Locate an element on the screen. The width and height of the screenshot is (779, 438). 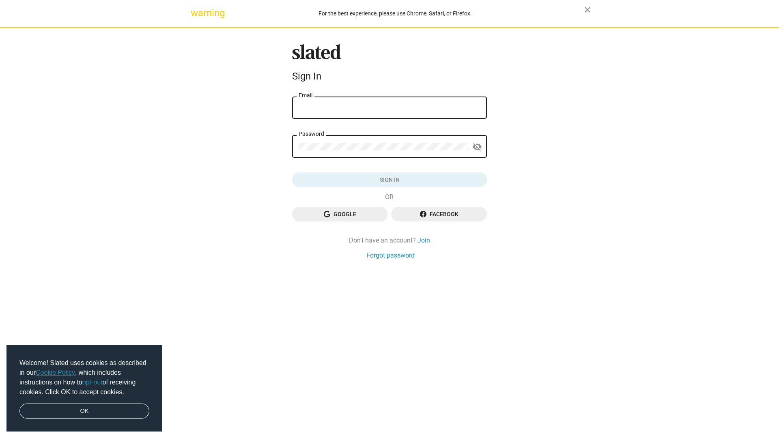
a: Cookie Policy is located at coordinates (55, 372).